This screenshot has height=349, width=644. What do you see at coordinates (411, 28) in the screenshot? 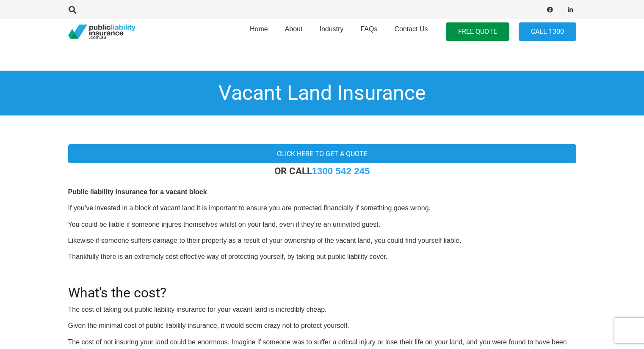
I see `span: Contact Us` at bounding box center [411, 28].